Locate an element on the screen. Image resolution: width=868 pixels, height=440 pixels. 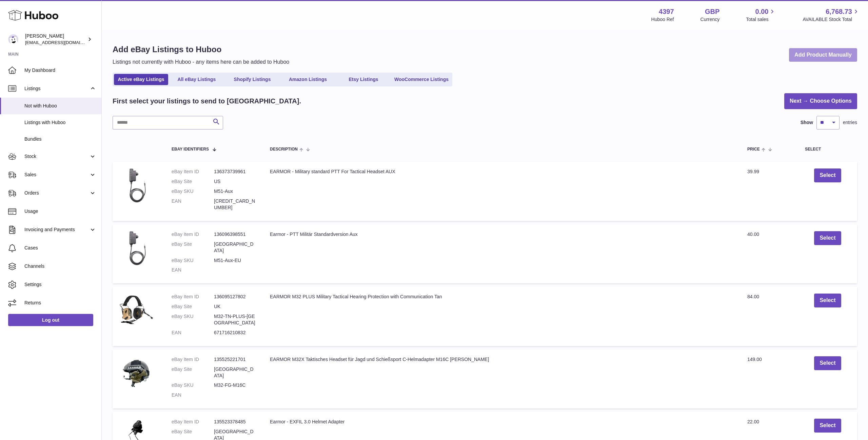
a: Log out is located at coordinates (50, 320).